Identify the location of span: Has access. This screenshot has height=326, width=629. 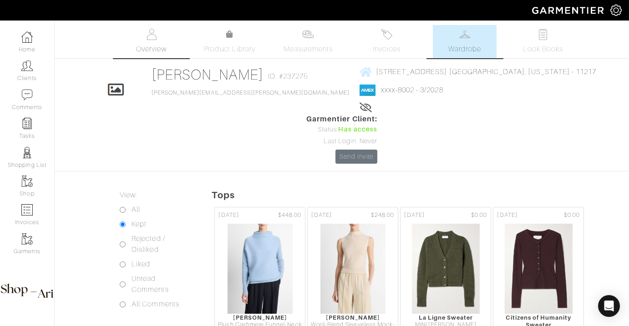
(358, 130).